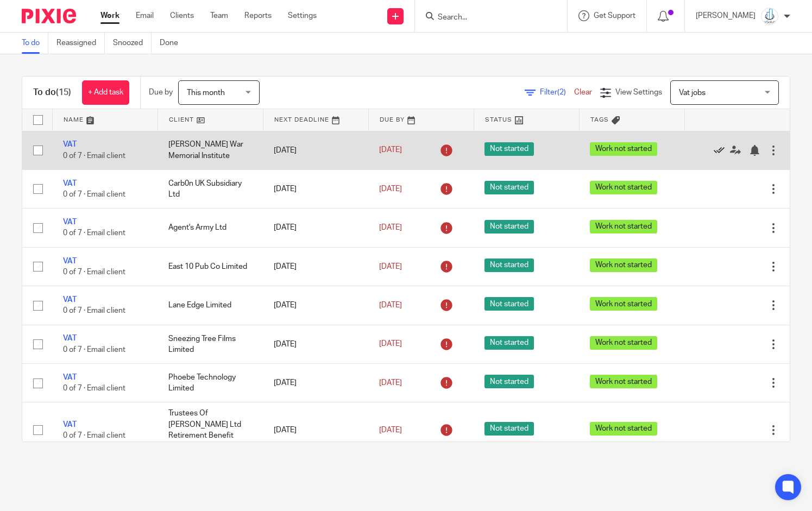  Describe the element at coordinates (145, 16) in the screenshot. I see `a: Email` at that location.